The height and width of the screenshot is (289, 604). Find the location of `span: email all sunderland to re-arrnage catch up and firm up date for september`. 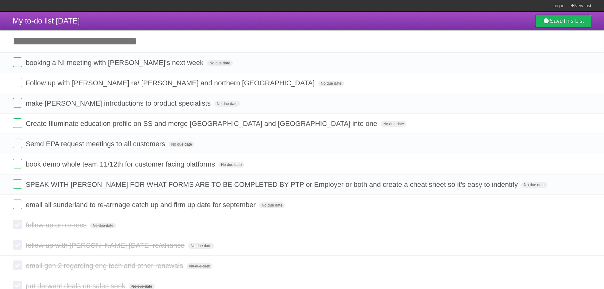

span: email all sunderland to re-arrnage catch up and firm up date for september is located at coordinates (141, 204).